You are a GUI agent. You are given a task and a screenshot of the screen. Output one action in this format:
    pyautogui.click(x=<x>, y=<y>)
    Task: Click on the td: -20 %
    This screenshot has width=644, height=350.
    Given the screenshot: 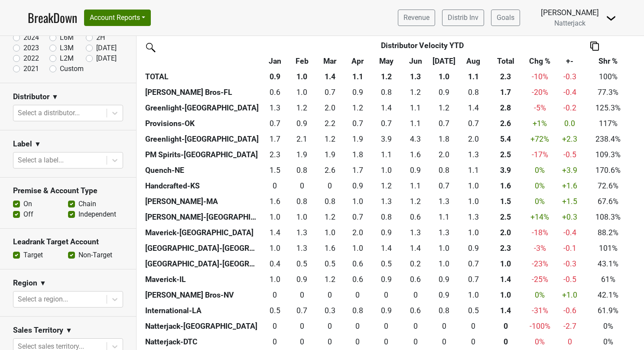 What is the action you would take?
    pyautogui.click(x=540, y=92)
    